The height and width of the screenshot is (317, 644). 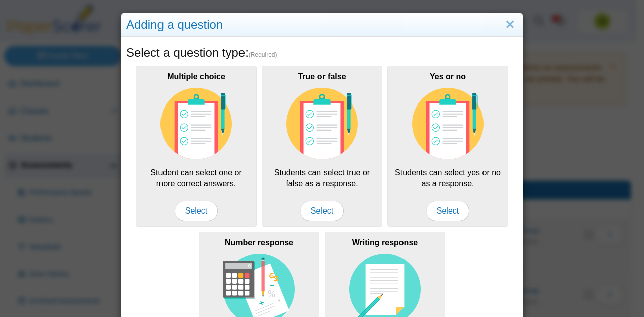 What do you see at coordinates (263, 55) in the screenshot?
I see `span: (Required)` at bounding box center [263, 55].